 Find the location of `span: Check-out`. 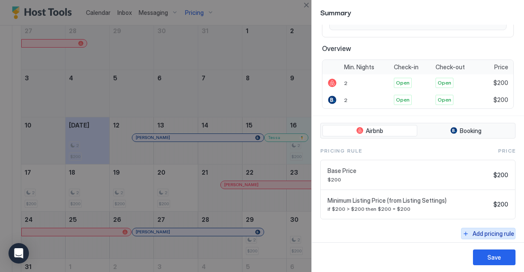

span: Check-out is located at coordinates (450, 67).